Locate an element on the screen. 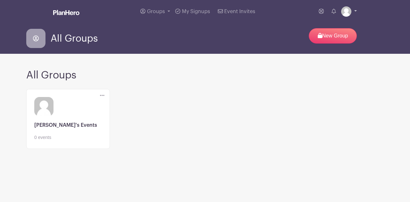 The image size is (410, 202). span: Event Invites is located at coordinates (239, 12).